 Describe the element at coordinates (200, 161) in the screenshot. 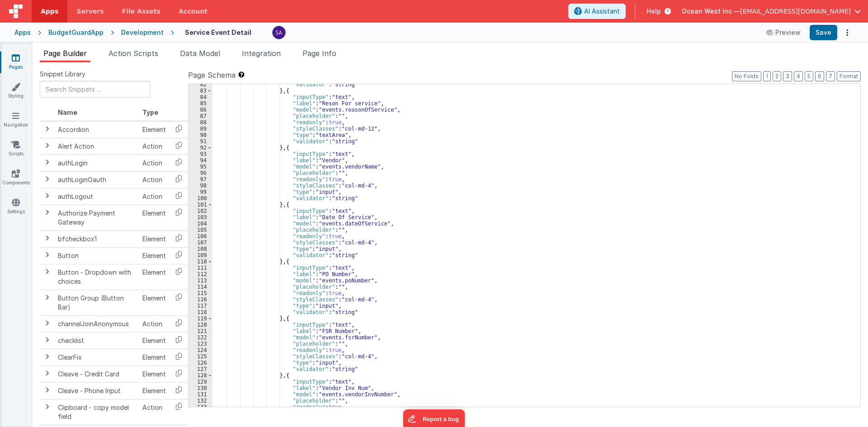

I see `div: 94` at that location.